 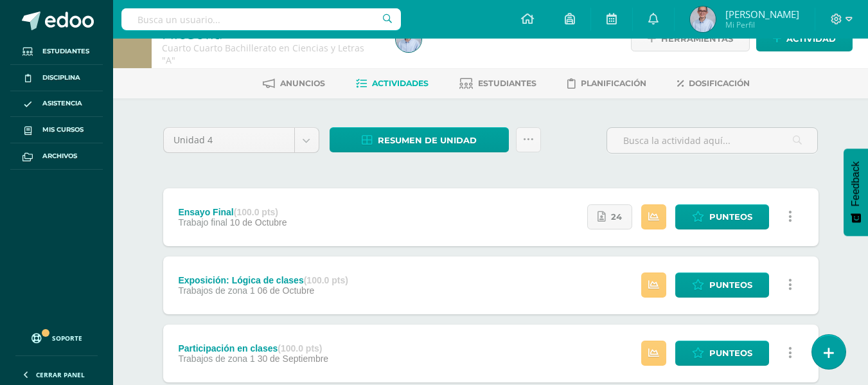 I want to click on span: Planificación, so click(x=613, y=83).